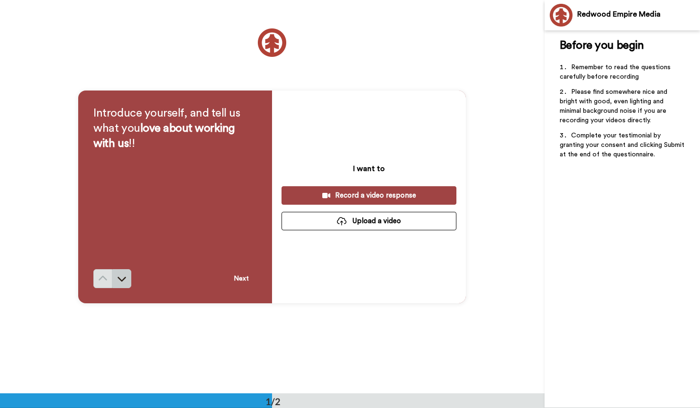  Describe the element at coordinates (150, 128) in the screenshot. I see `span: love` at that location.